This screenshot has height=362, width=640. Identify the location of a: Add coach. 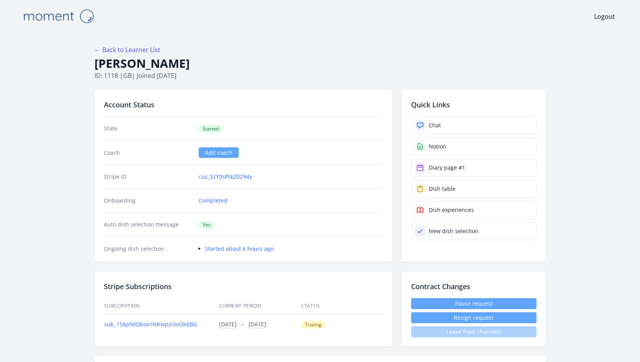
(219, 153).